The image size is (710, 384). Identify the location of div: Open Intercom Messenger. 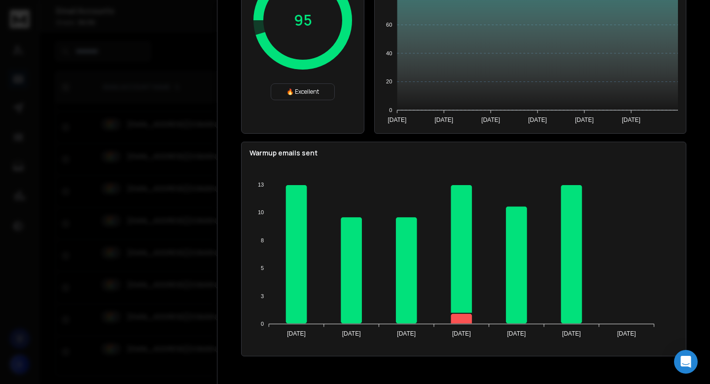
(686, 361).